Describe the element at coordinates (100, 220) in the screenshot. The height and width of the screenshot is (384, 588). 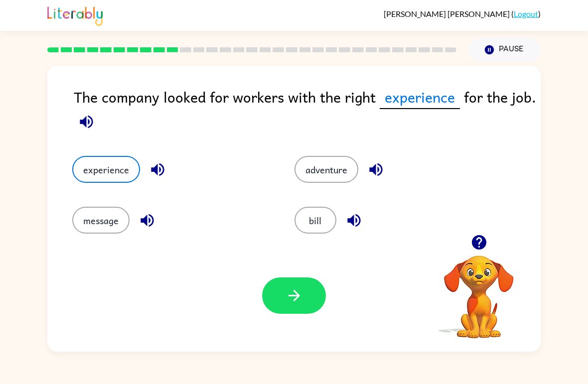
I see `button: message` at that location.